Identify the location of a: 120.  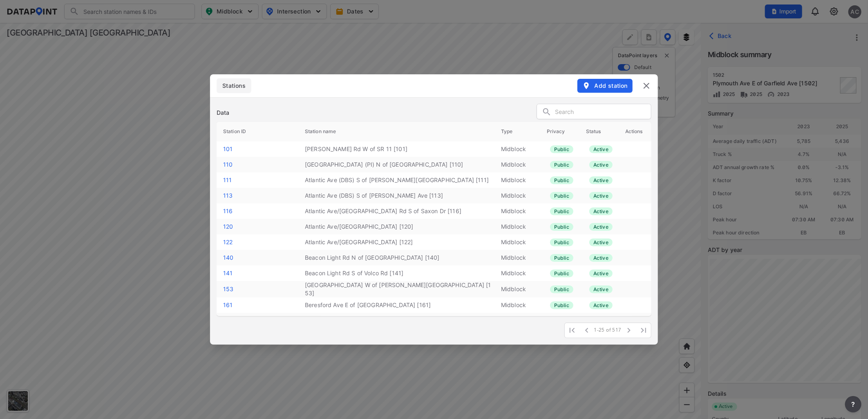
(228, 226).